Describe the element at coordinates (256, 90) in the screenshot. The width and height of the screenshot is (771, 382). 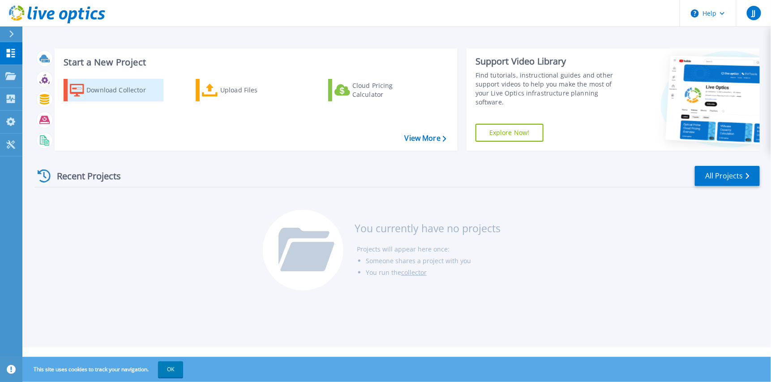
I see `div: Upload Files` at that location.